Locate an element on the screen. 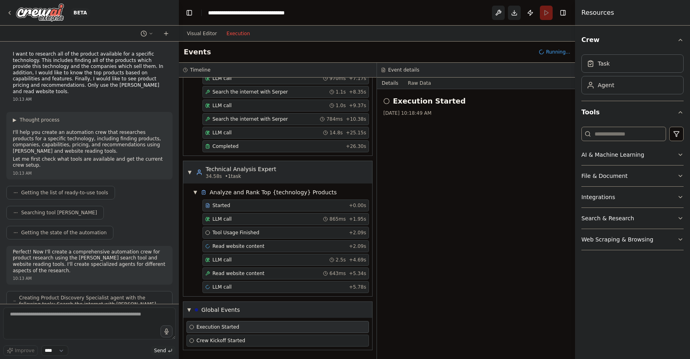  span: 34.58s is located at coordinates (214, 176).